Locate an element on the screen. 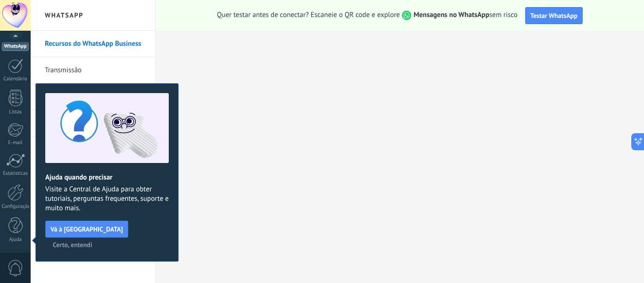 The image size is (644, 283). button: Certo, entendi is located at coordinates (73, 245).